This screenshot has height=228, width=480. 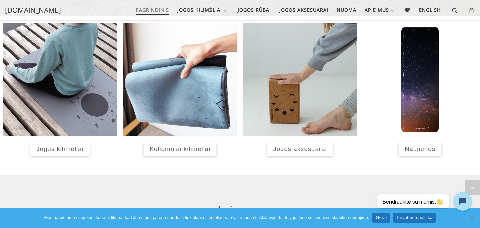 I want to click on figure: kelioniniai jogos kilimeliai, so click(x=180, y=80).